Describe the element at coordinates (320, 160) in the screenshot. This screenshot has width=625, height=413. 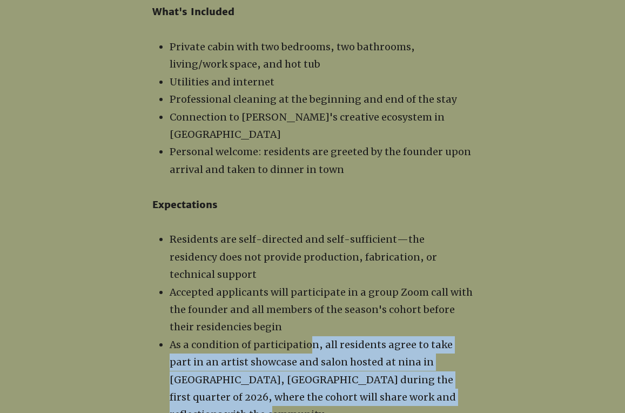
I see `span: Personal welcome: residents are greeted by the founder upon arrival and taken to dinner in town` at that location.